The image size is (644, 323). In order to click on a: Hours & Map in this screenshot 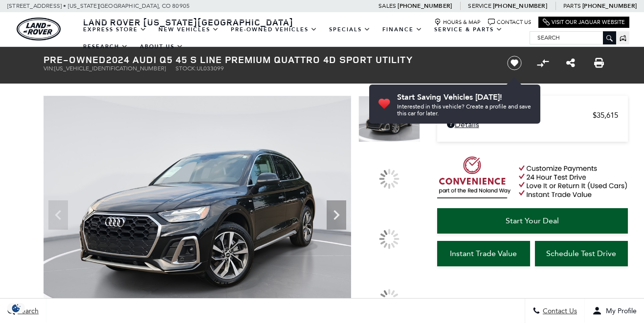, I will do `click(457, 22)`.